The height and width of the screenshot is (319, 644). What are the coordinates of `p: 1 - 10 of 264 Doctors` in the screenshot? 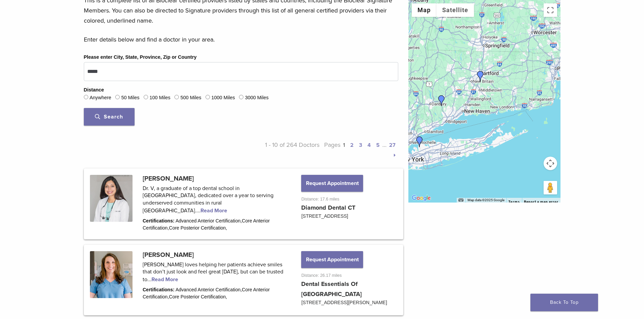 It's located at (281, 150).